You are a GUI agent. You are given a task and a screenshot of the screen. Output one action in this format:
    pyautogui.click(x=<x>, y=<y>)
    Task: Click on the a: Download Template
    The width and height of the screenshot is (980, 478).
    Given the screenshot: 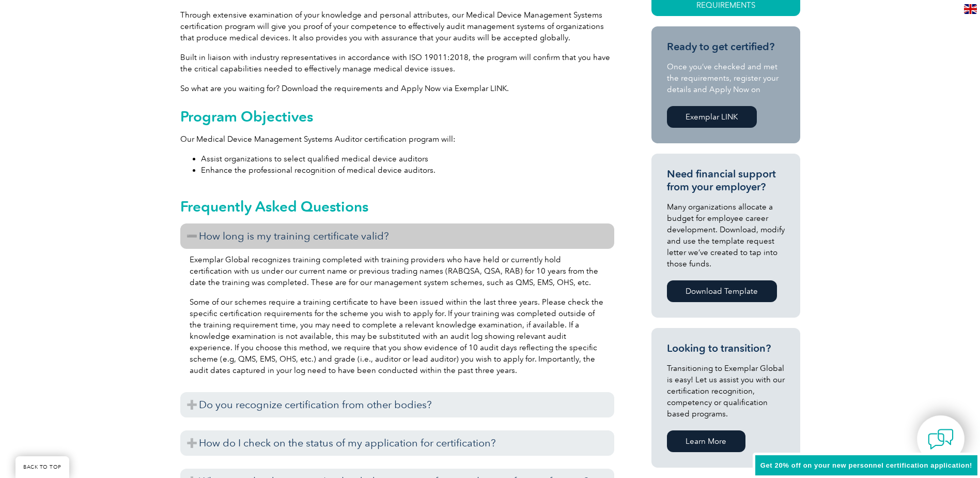 What is the action you would take?
    pyautogui.click(x=721, y=291)
    